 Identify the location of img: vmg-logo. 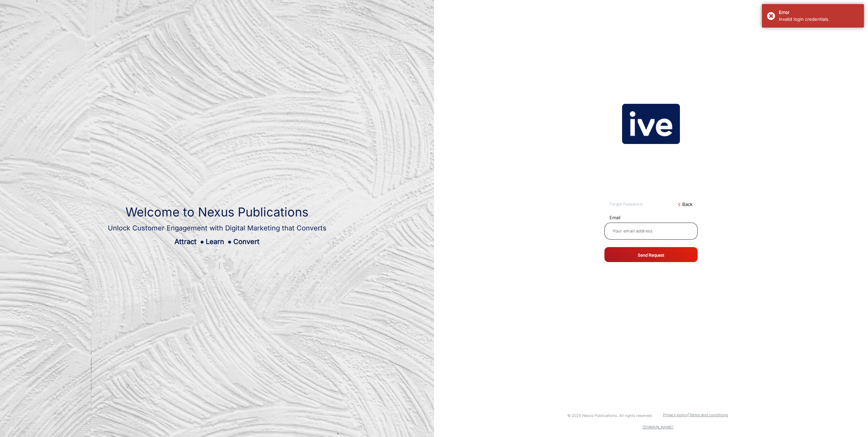
(651, 124).